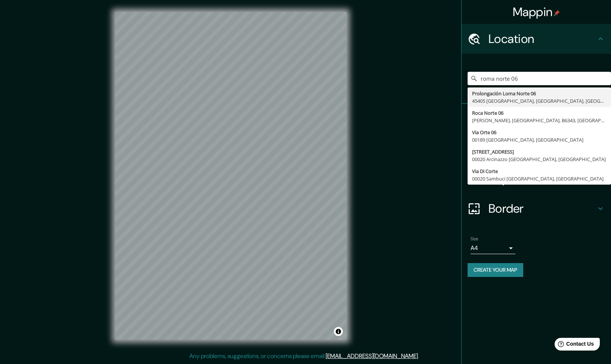 This screenshot has width=611, height=364. I want to click on canvas: Map, so click(231, 176).